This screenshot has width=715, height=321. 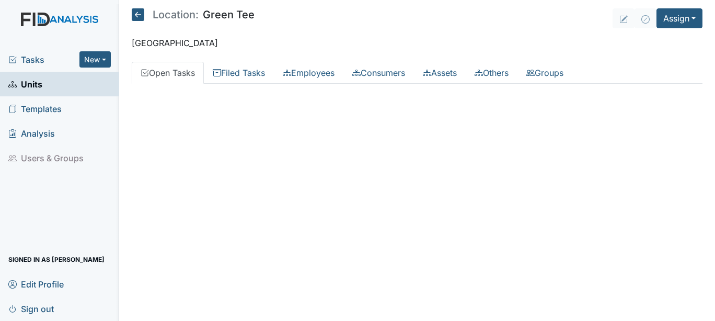 I want to click on span: Units, so click(x=25, y=84).